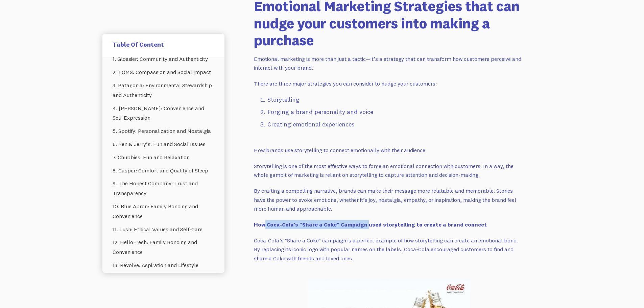 This screenshot has height=308, width=644. I want to click on a: 11. Lush: Ethical Values and Self-Care, so click(163, 229).